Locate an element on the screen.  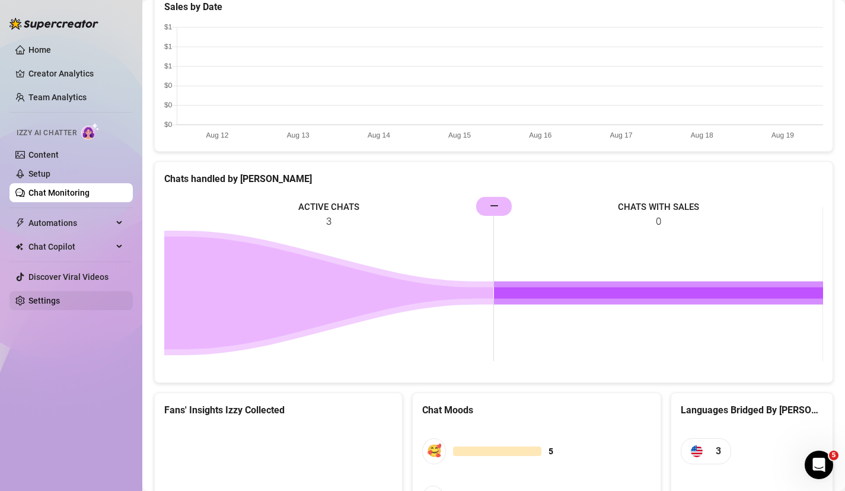
span: Automations is located at coordinates (71, 223).